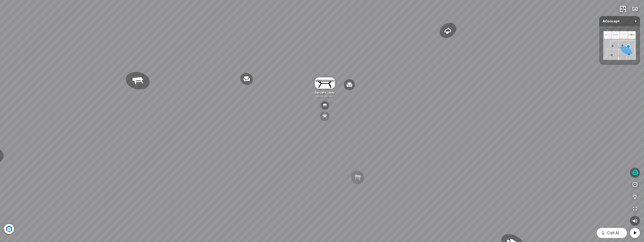 This screenshot has width=644, height=242. What do you see at coordinates (613, 233) in the screenshot?
I see `span: Call AI` at bounding box center [613, 233].